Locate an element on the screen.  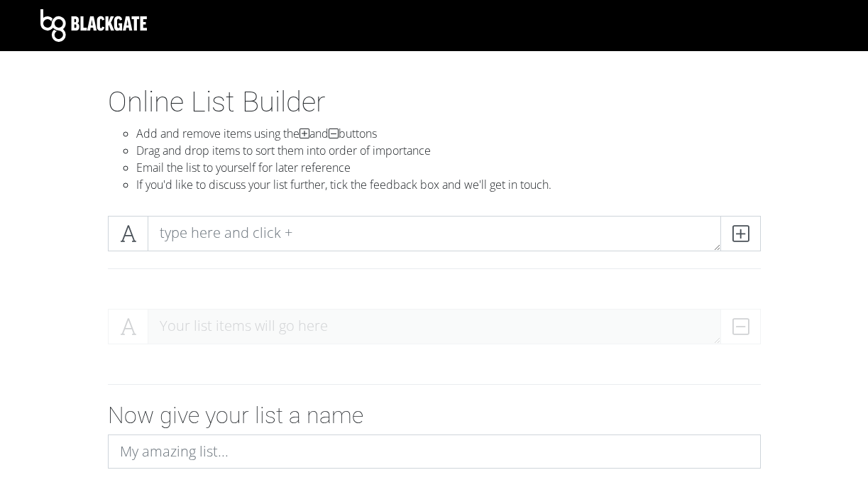
h1: Online List Builder is located at coordinates (434, 102).